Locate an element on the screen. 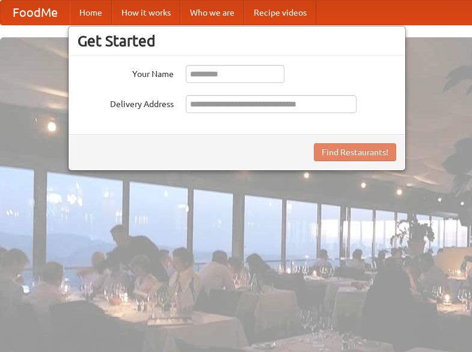  label: Delivery Address is located at coordinates (126, 102).